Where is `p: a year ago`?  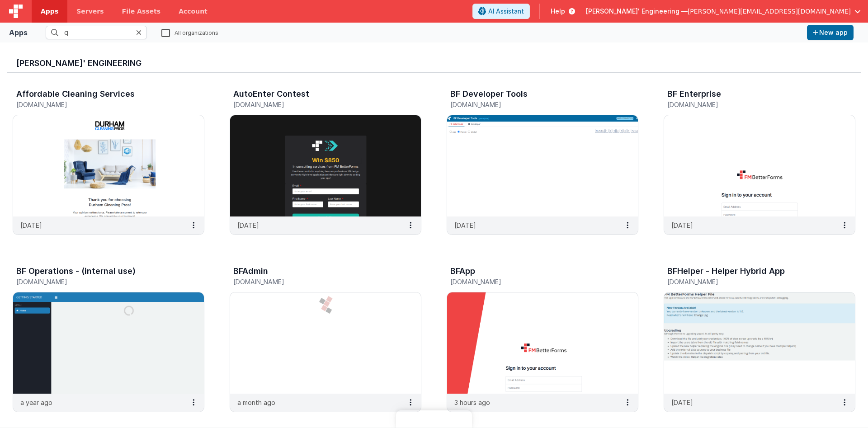 p: a year ago is located at coordinates (36, 402).